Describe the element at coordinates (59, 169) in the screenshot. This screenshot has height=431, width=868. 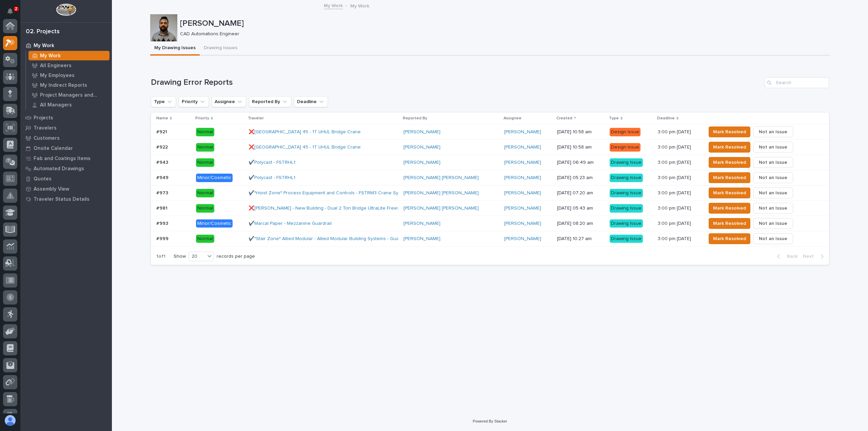
I see `p: Automated Drawings` at that location.